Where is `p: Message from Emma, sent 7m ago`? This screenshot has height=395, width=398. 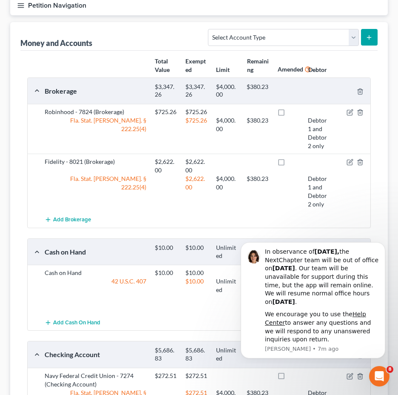 p: Message from Emma, sent 7m ago is located at coordinates (94, 114).